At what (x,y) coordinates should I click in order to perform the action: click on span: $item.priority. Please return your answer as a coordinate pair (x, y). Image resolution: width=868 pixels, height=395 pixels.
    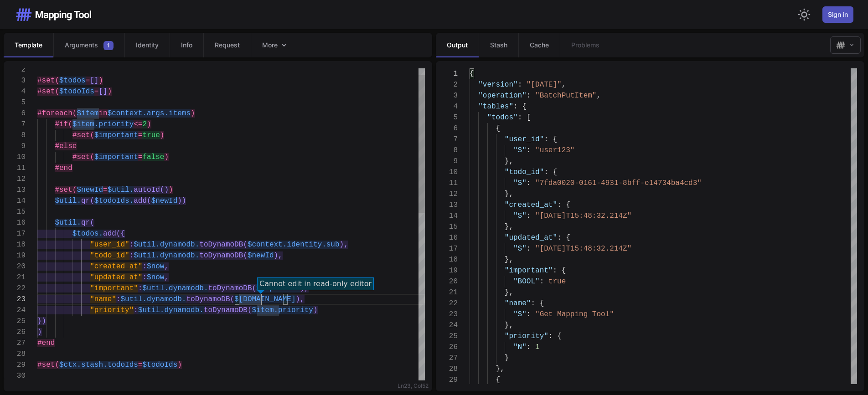
    Looking at the image, I should click on (103, 124).